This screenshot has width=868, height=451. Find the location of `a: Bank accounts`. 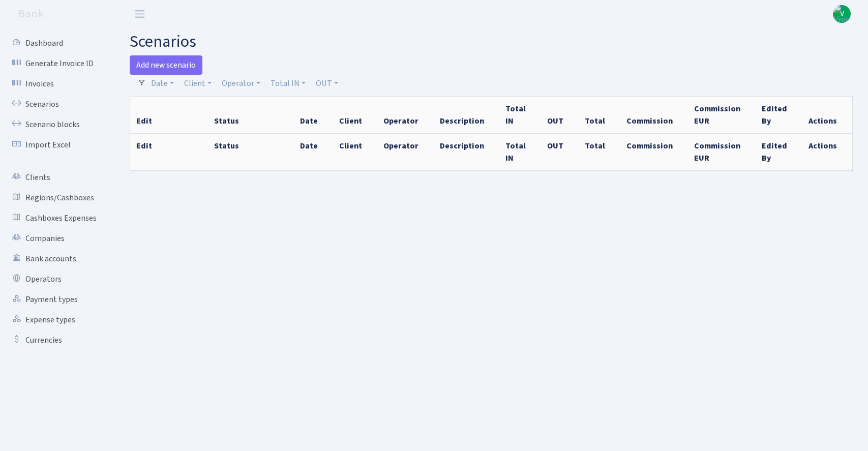

a: Bank accounts is located at coordinates (56, 259).